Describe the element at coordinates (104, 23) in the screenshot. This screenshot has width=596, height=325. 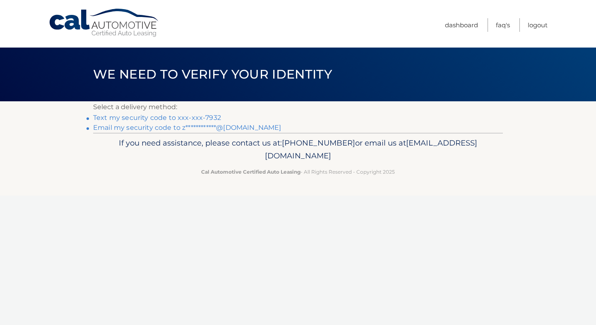
I see `a: Cal Automotive` at that location.